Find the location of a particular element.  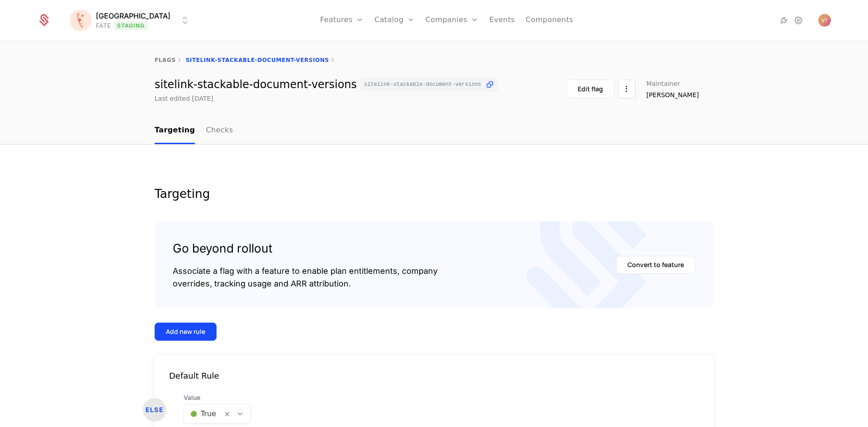

div: Go beyond rollout is located at coordinates (305, 249).